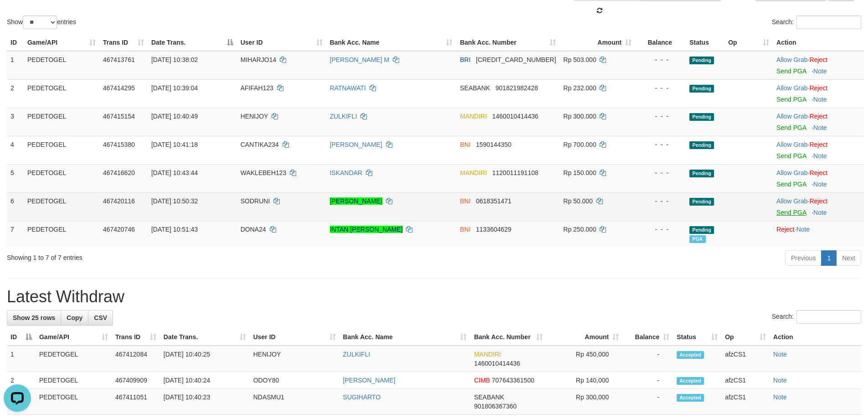 The height and width of the screenshot is (419, 868). What do you see at coordinates (405, 337) in the screenshot?
I see `th: Bank Acc. Name: activate to sort column ascending` at bounding box center [405, 337].